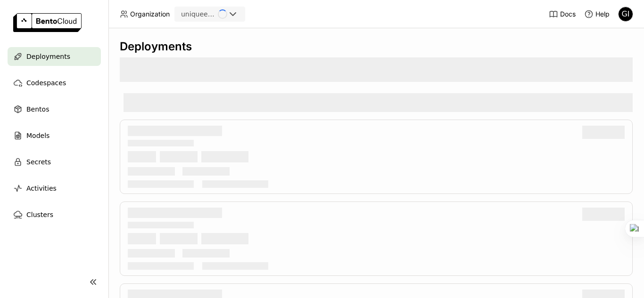 Image resolution: width=644 pixels, height=298 pixels. I want to click on div: Deployments, so click(376, 47).